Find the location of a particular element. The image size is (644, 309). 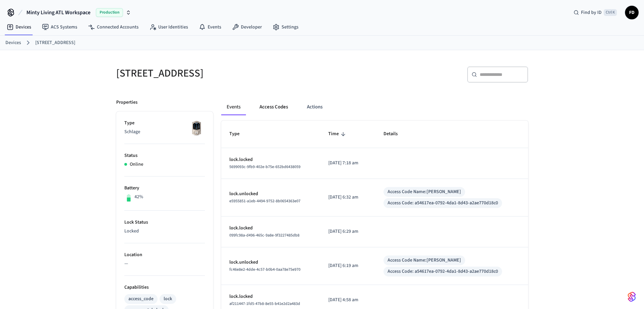

img: SeamLogoGradient.69752ec5.svg is located at coordinates (631, 297).